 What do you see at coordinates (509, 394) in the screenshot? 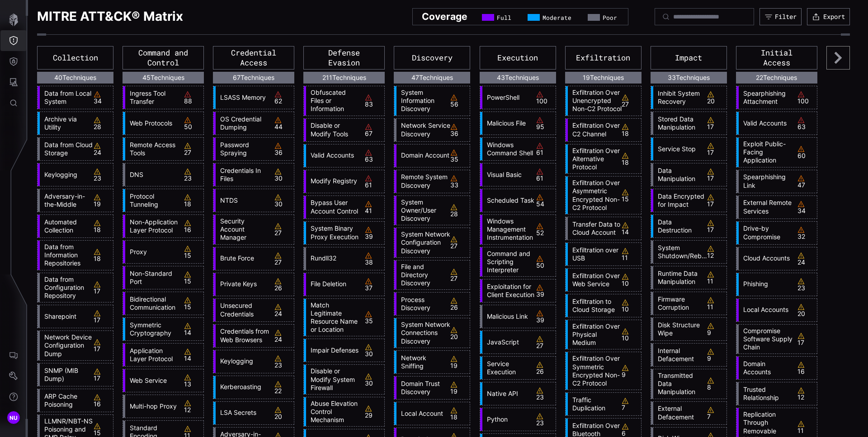
I see `a: Native API` at bounding box center [509, 394].